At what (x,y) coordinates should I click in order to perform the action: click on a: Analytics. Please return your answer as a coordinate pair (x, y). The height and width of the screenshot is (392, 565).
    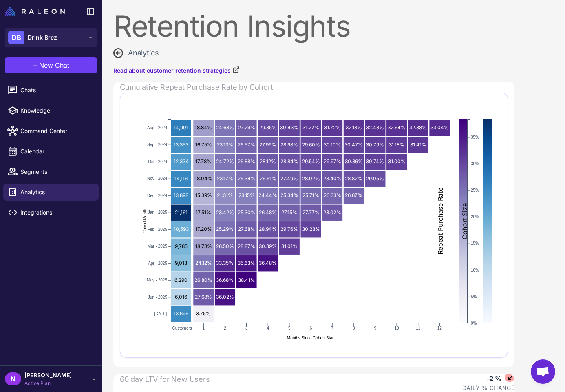
    Looking at the image, I should click on (51, 192).